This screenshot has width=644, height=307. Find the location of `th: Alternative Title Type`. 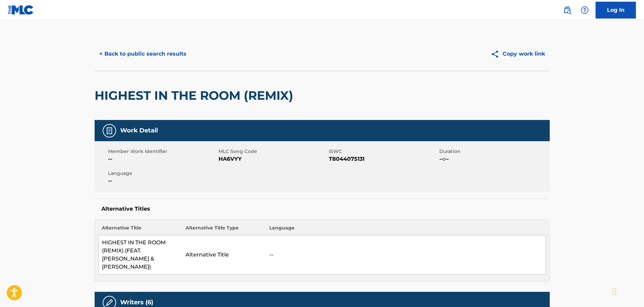

th: Alternative Title Type is located at coordinates (224, 230).